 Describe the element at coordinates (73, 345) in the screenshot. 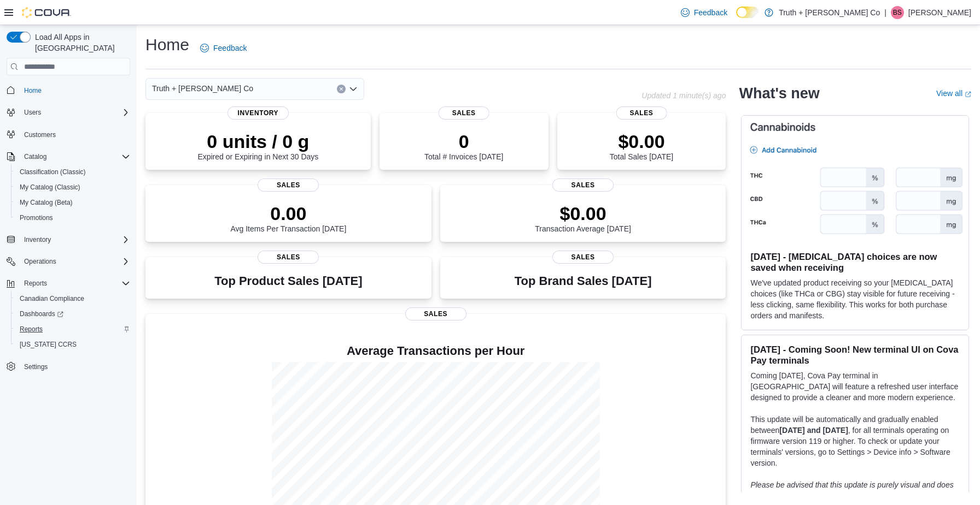

I see `span: Washington CCRS` at that location.